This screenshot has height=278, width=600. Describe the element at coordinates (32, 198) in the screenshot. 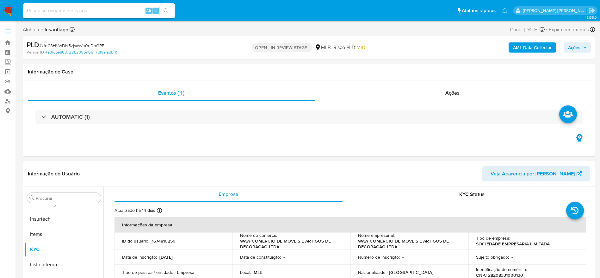

I see `button: Procurar` at that location.